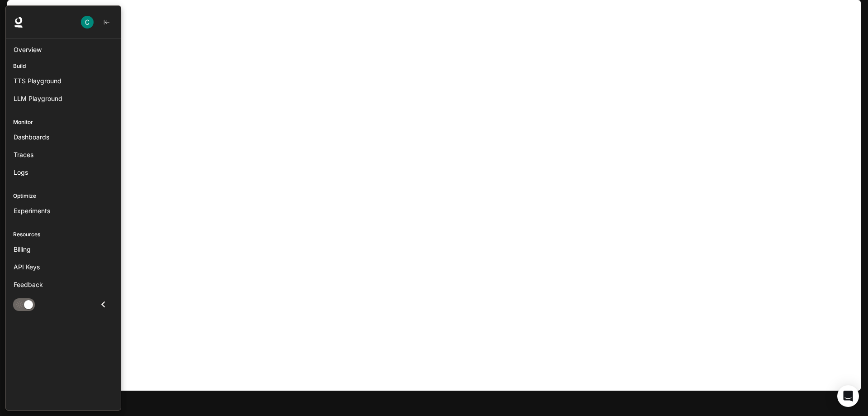 The width and height of the screenshot is (868, 416). What do you see at coordinates (24, 154) in the screenshot?
I see `span: Traces` at bounding box center [24, 154].